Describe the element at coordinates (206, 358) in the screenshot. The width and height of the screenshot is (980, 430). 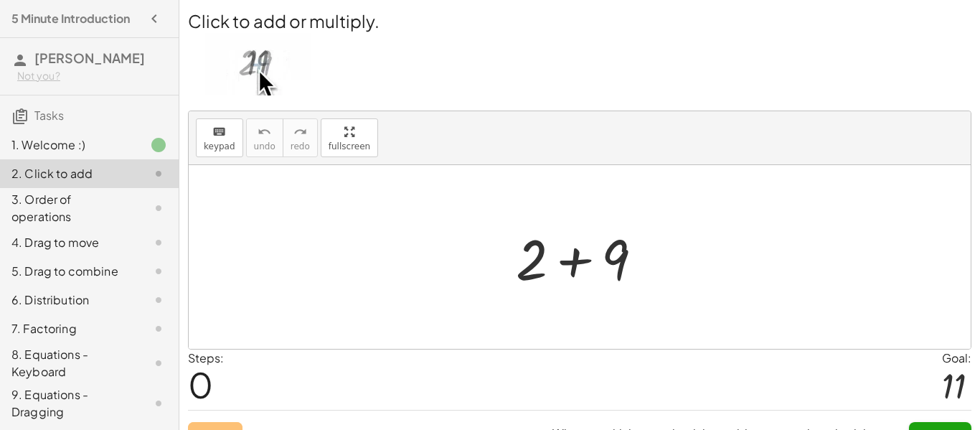
I see `label: Steps:` at that location.